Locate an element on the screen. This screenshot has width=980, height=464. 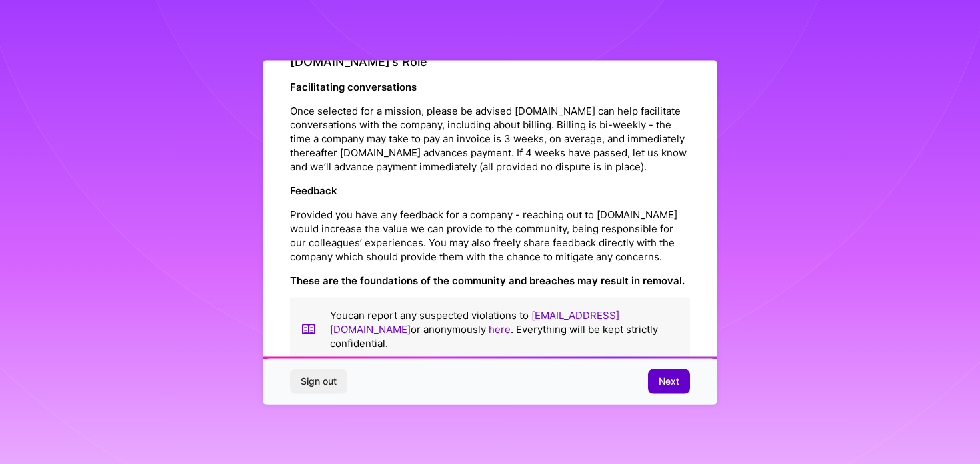
strong: Facilitating conversations is located at coordinates (353, 86).